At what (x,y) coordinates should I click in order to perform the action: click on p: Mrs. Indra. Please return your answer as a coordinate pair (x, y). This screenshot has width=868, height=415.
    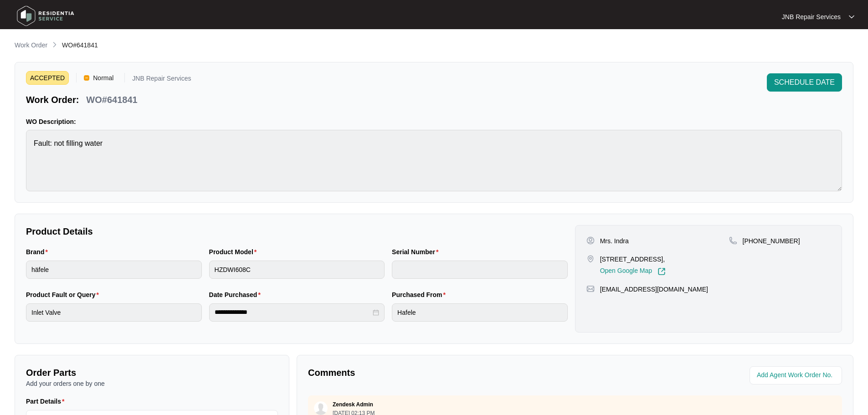
    Looking at the image, I should click on (614, 241).